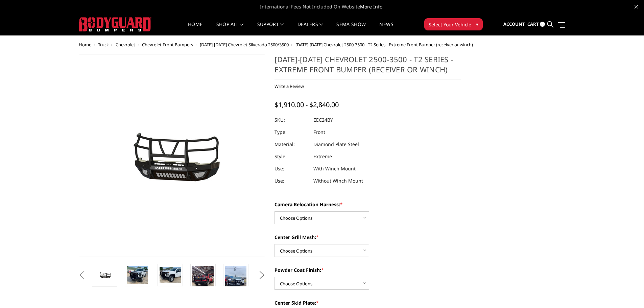  I want to click on label: Center Skid Plate:, so click(368, 303).